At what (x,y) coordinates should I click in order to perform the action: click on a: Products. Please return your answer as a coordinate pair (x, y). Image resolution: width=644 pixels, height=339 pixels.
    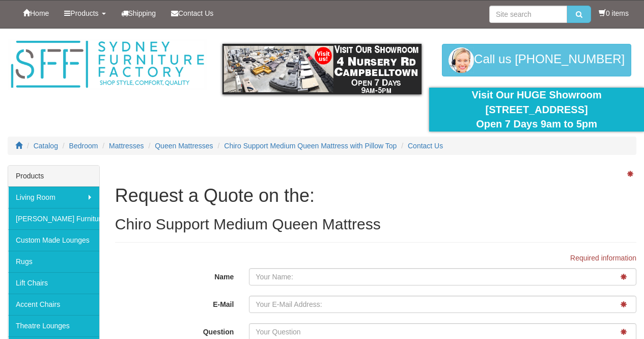
    Looking at the image, I should click on (85, 13).